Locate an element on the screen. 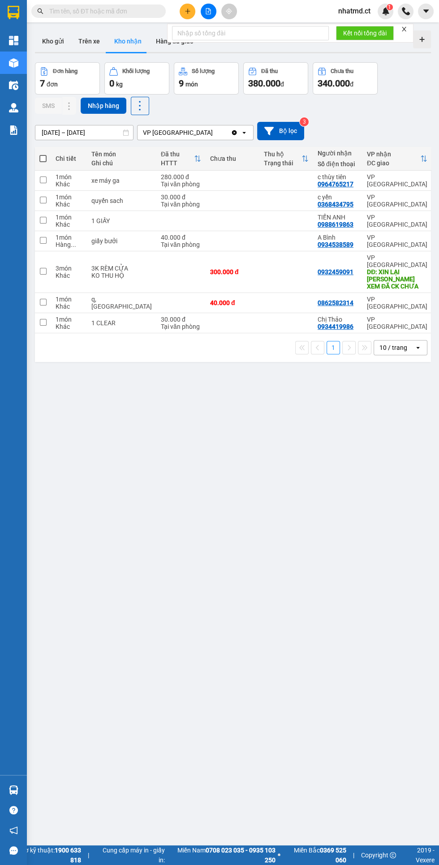 Image resolution: width=439 pixels, height=865 pixels. div: c yến is located at coordinates (338, 197).